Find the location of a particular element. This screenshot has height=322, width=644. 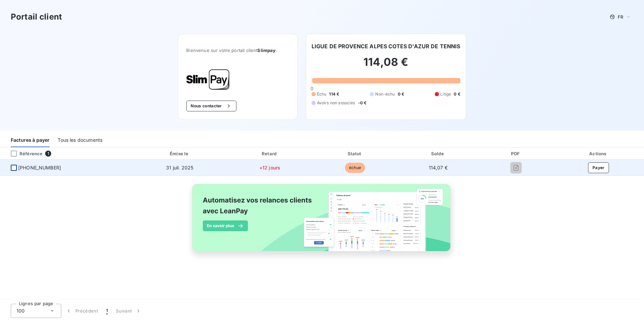

div: Statut is located at coordinates (355, 153).